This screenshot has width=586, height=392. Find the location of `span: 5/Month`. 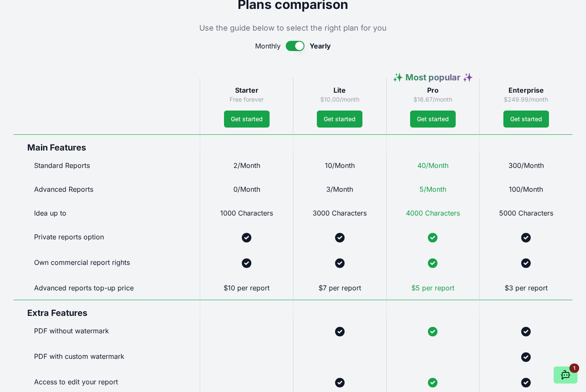

span: 5/Month is located at coordinates (433, 189).